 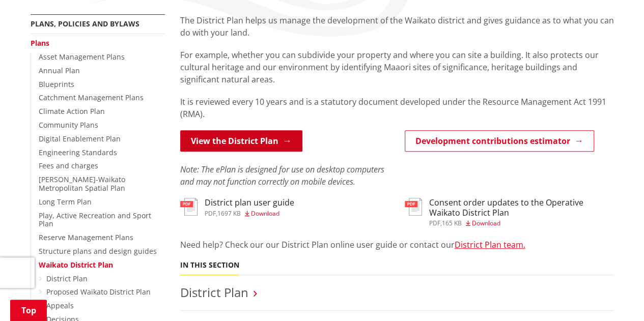 I want to click on h3: District plan user guide, so click(x=250, y=203).